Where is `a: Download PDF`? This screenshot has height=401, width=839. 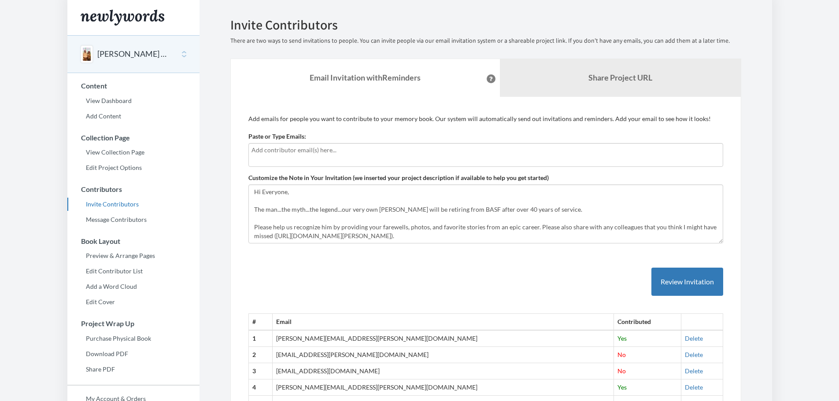
a: Download PDF is located at coordinates (133, 354).